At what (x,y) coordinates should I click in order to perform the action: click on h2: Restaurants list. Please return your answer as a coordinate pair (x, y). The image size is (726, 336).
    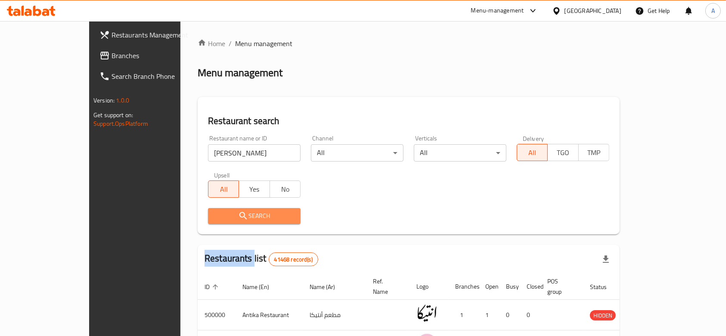
    Looking at the image, I should click on (261, 259).